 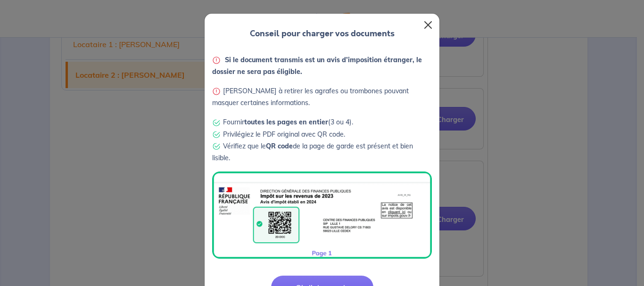 What do you see at coordinates (279, 146) in the screenshot?
I see `strong: QR code` at bounding box center [279, 146].